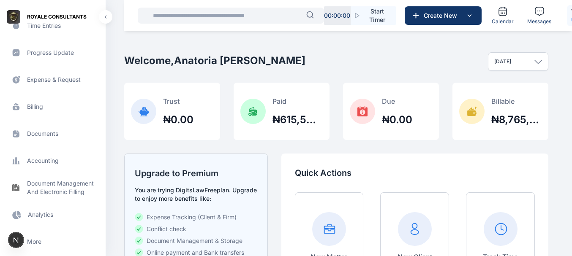 This screenshot has height=256, width=572. What do you see at coordinates (57, 17) in the screenshot?
I see `span: ROYALE CONSULTANTS` at bounding box center [57, 17].